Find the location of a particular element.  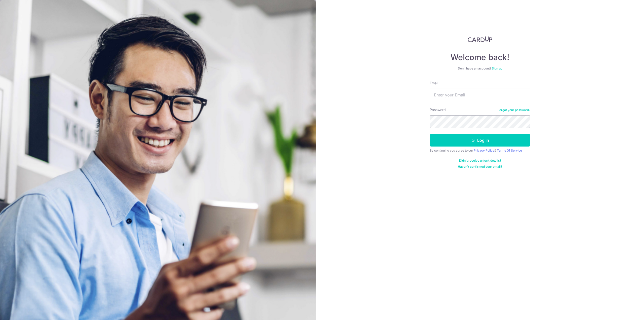

a: Haven't confirmed your email? is located at coordinates (480, 166).